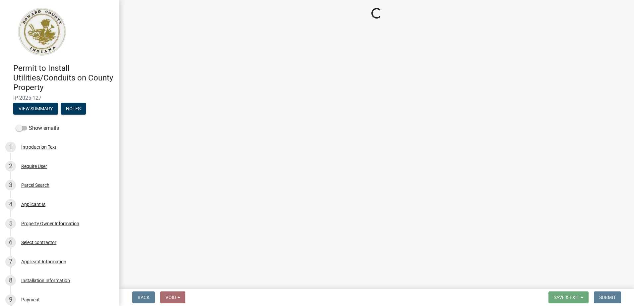  I want to click on div: Select contractor, so click(39, 243).